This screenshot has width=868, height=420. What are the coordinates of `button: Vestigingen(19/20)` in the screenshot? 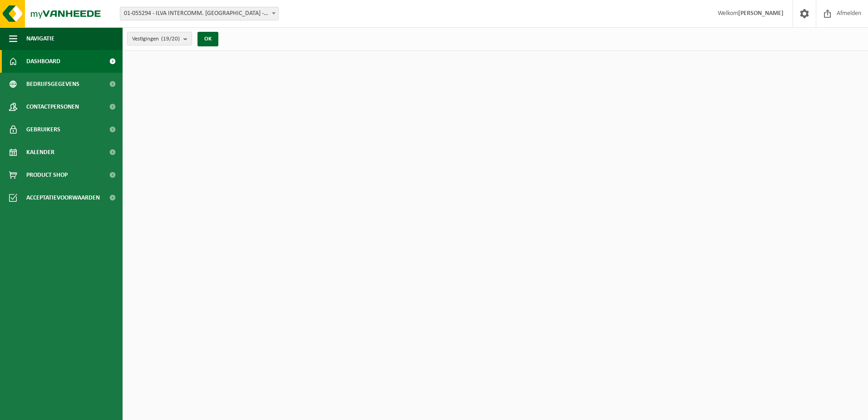 It's located at (159, 39).